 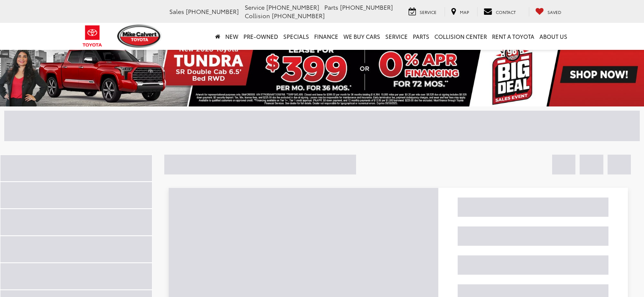 What do you see at coordinates (506, 12) in the screenshot?
I see `span: Contact` at bounding box center [506, 12].